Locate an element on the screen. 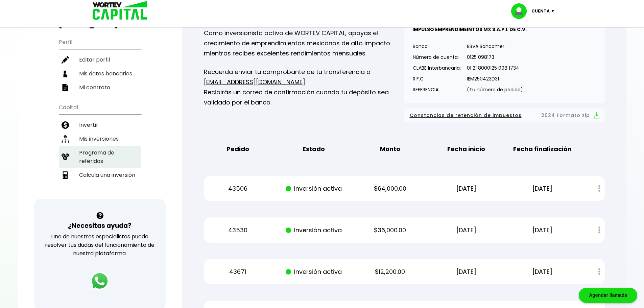 Image resolution: width=644 pixels, height=308 pixels. a: Programa de referidos is located at coordinates (100, 157).